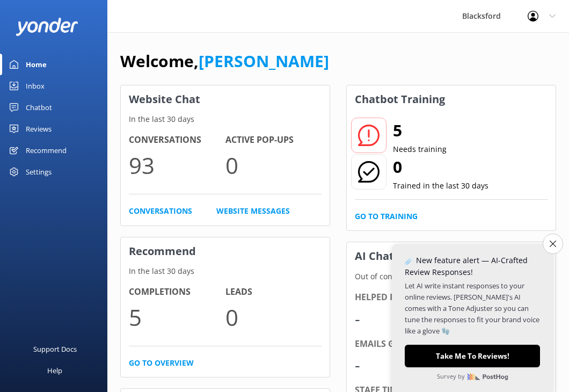  Describe the element at coordinates (46, 150) in the screenshot. I see `div: Recommend` at that location.